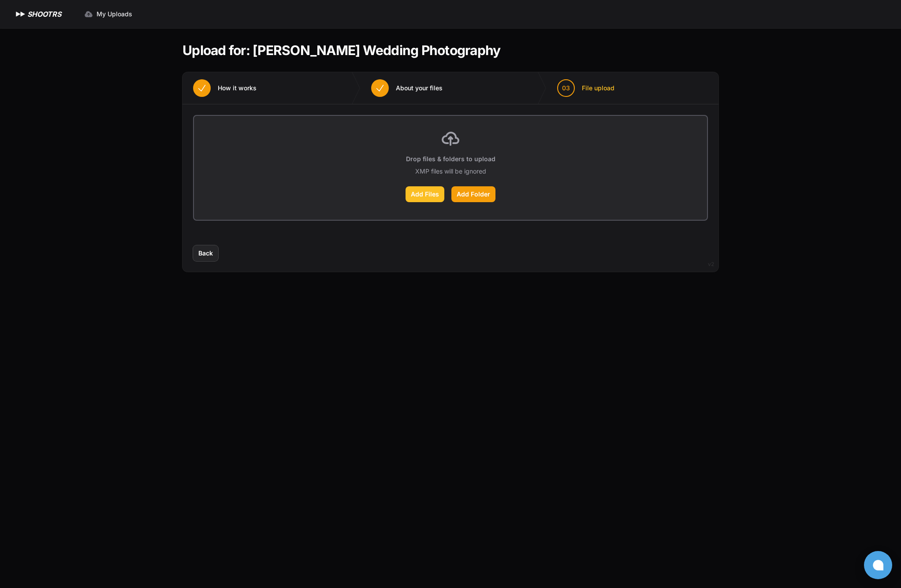  I want to click on p: Drop files & folders to upload, so click(450, 159).